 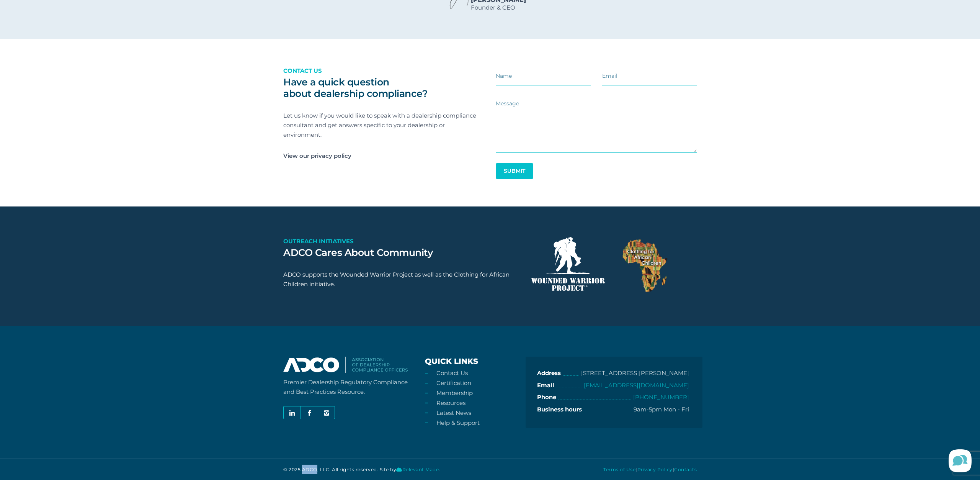 What do you see at coordinates (498, 7) in the screenshot?
I see `span: Founder & CEO` at bounding box center [498, 7].